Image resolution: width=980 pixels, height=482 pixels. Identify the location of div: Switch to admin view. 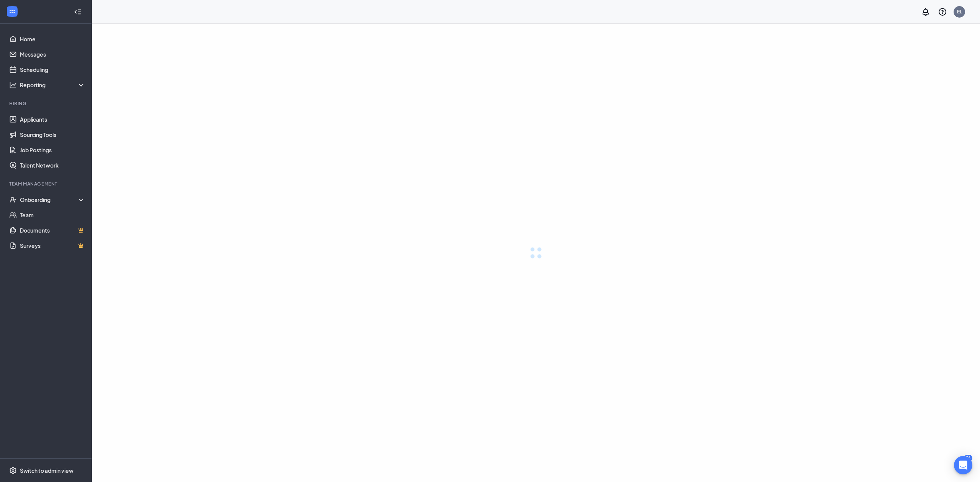
(47, 471).